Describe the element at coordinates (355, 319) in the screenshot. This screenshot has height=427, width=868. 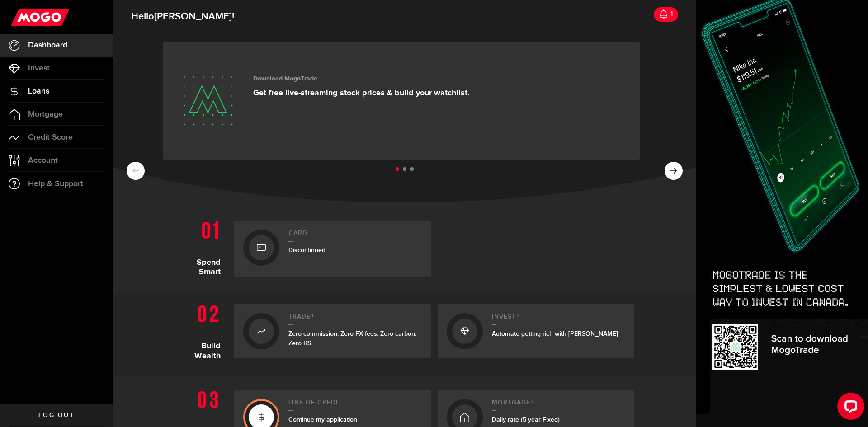
I see `h2: Trade` at that location.